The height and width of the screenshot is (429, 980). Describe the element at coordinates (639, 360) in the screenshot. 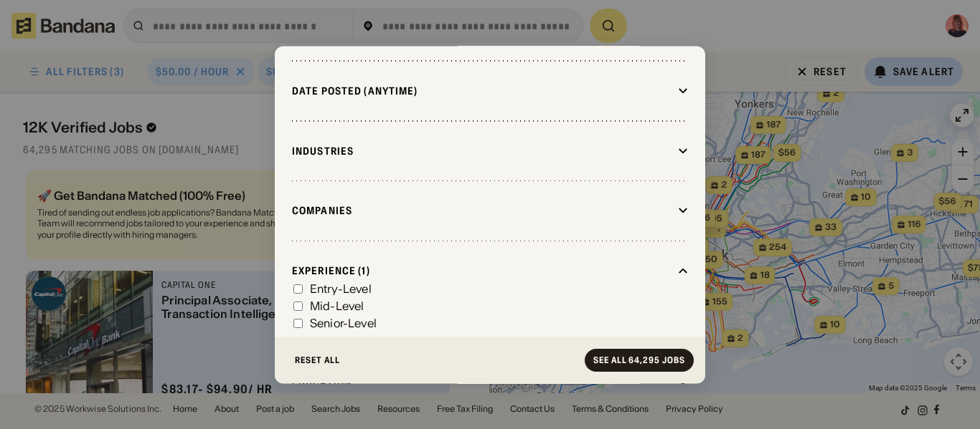

I see `div: See all 64,295 jobs` at that location.